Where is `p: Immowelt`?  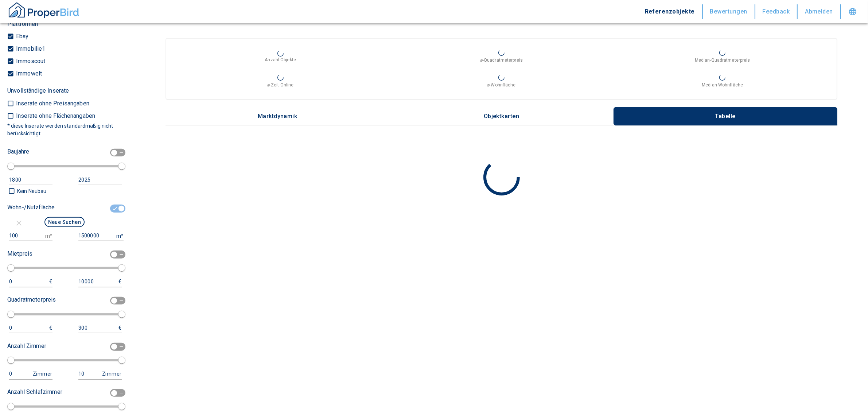 p: Immowelt is located at coordinates (28, 74).